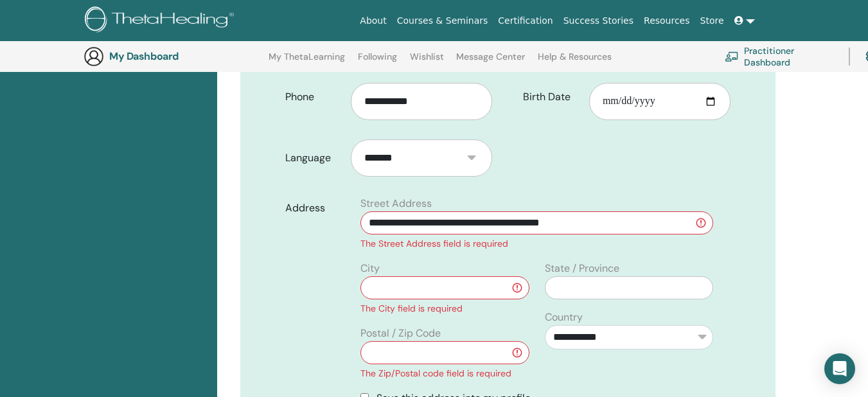  Describe the element at coordinates (490, 61) in the screenshot. I see `a: Message Center` at that location.